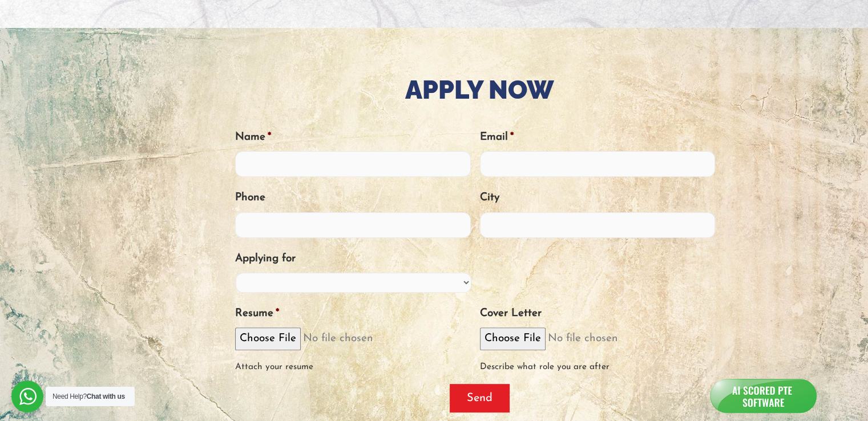 This screenshot has height=421, width=868. I want to click on label: Name, so click(253, 138).